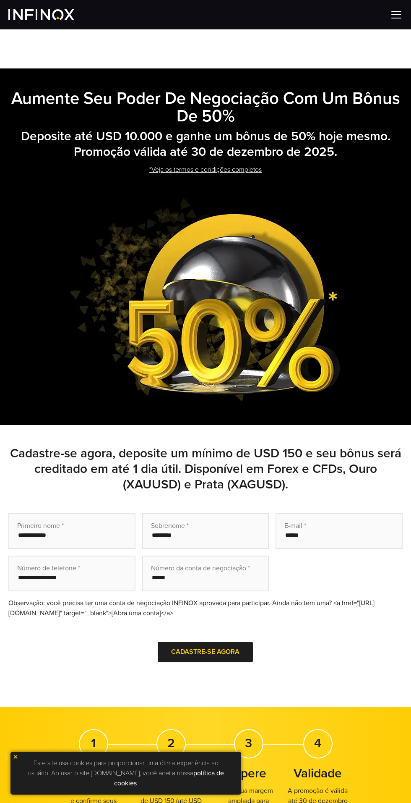 The image size is (411, 803). Describe the element at coordinates (16, 756) in the screenshot. I see `img: yellow close icon` at that location.